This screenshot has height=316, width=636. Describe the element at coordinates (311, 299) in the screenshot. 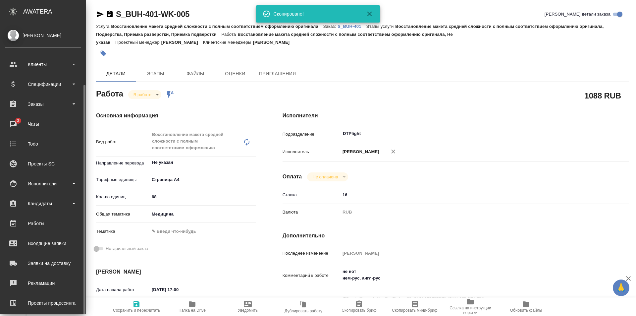

I see `p: Путь на drive` at that location.